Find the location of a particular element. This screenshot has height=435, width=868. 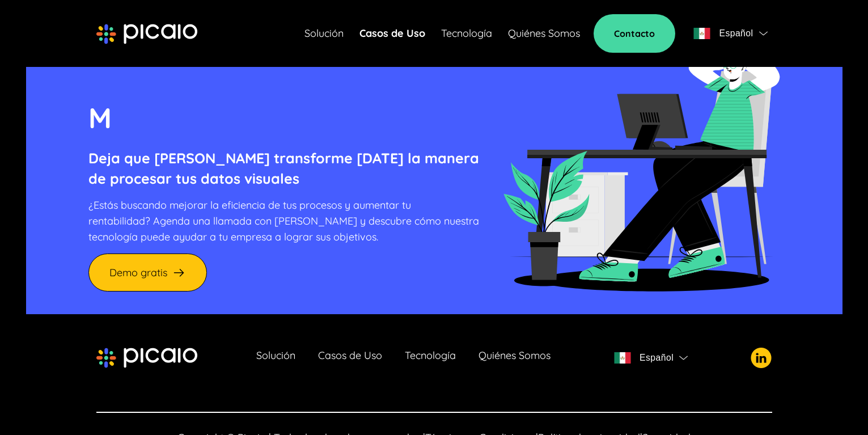

a: Contacto is located at coordinates (635, 34).